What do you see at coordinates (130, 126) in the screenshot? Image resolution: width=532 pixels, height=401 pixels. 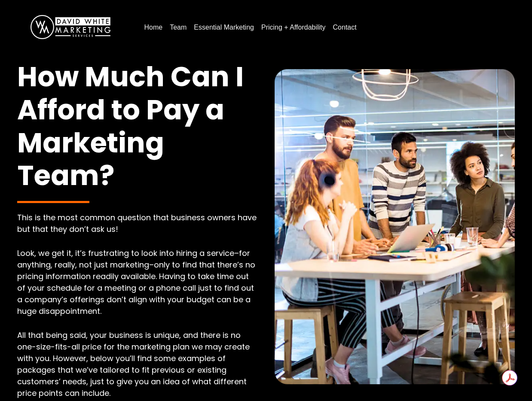 I see `span: How Much Can I Afford to Pay a Marketing Team?` at bounding box center [130, 126].